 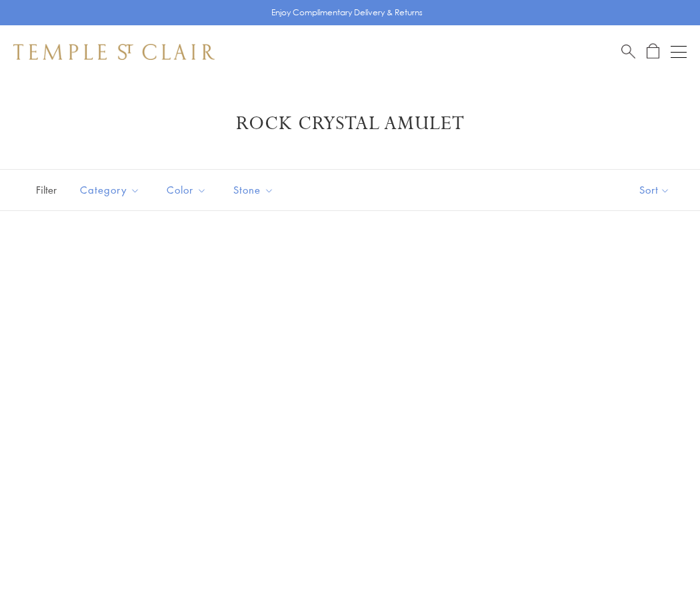 I want to click on a: Search, so click(x=627, y=51).